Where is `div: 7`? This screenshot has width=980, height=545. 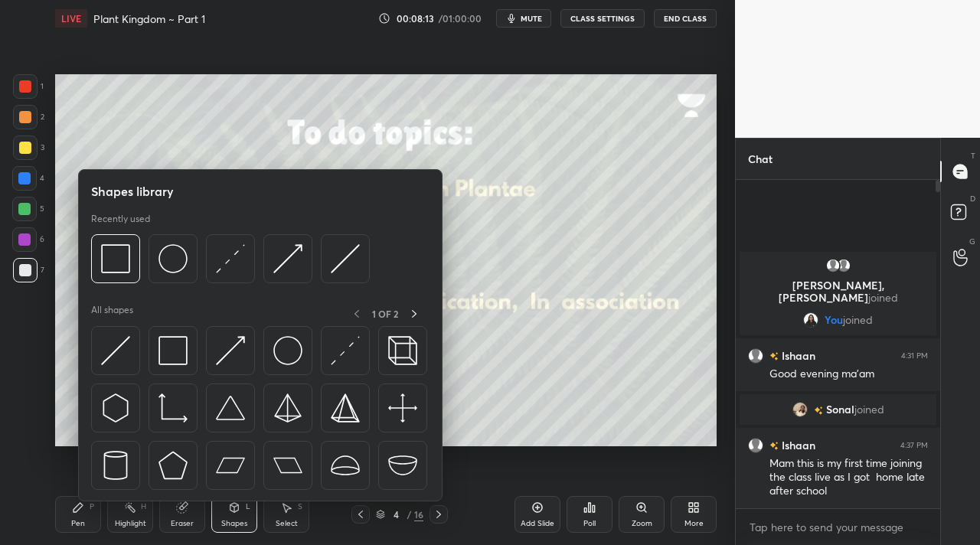
div: 7 is located at coordinates (29, 271).